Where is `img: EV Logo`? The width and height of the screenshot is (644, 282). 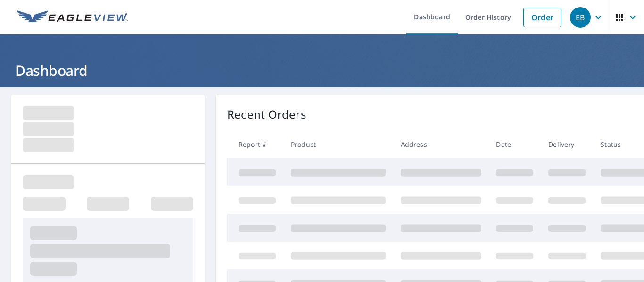
img: EV Logo is located at coordinates (73, 17).